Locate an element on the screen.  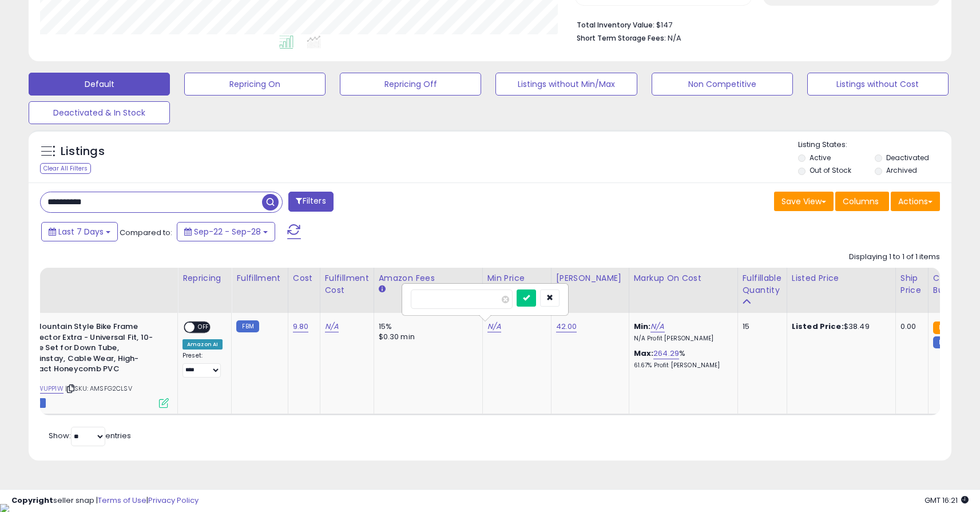
a: B00PWUPP1W is located at coordinates (42, 388).